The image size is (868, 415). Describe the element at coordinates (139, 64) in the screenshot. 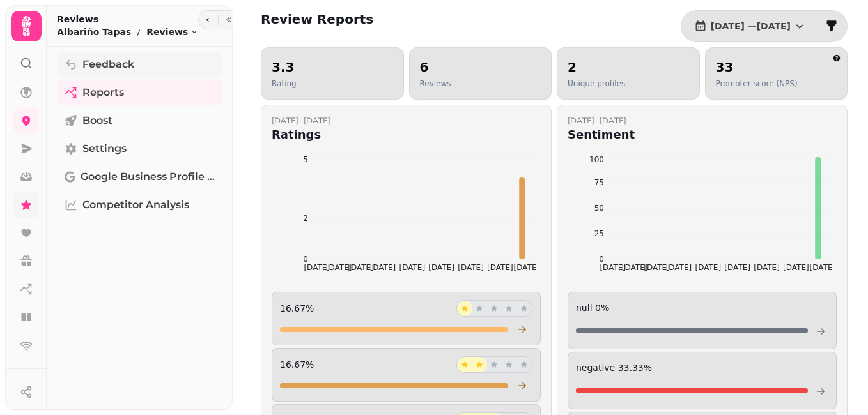

I see `a: Feedback` at that location.